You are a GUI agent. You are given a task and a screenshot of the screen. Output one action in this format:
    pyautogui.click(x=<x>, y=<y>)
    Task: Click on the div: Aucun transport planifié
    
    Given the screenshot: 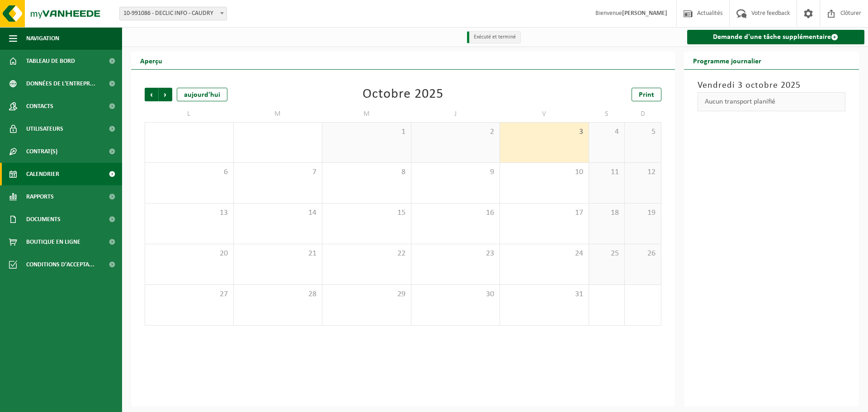 What is the action you would take?
    pyautogui.click(x=771, y=102)
    